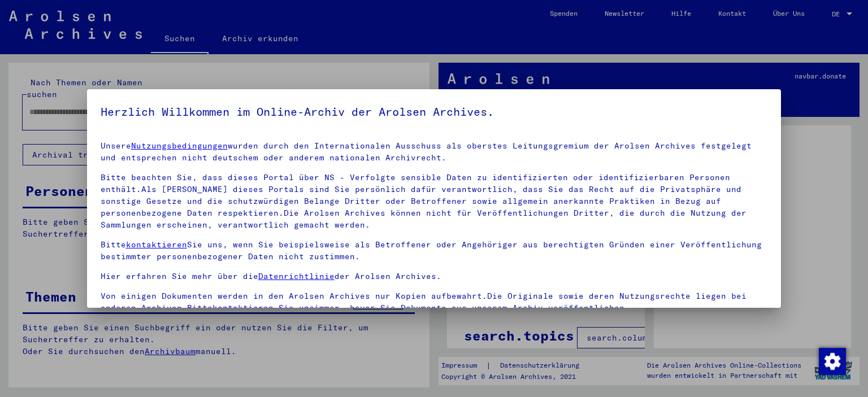  Describe the element at coordinates (832, 361) in the screenshot. I see `img: Zustimmung ändern` at that location.